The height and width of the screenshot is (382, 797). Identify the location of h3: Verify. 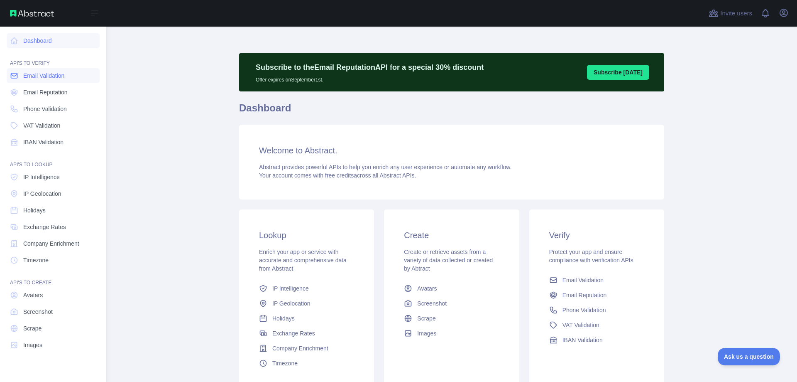
(597, 235).